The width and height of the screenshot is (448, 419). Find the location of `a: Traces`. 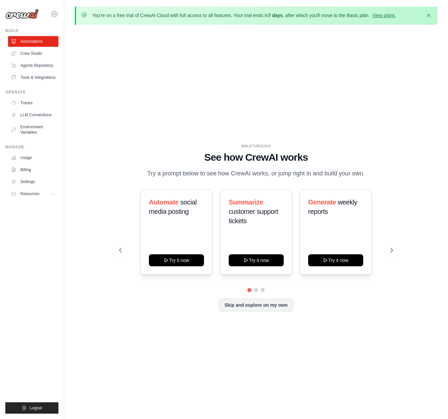

a: Traces is located at coordinates (33, 103).